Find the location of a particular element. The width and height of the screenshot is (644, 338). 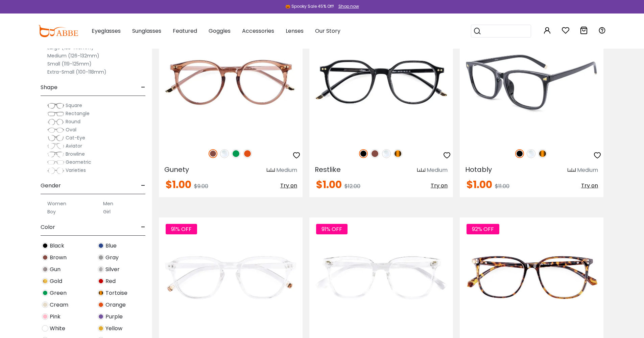

span: Gender is located at coordinates (51, 186).